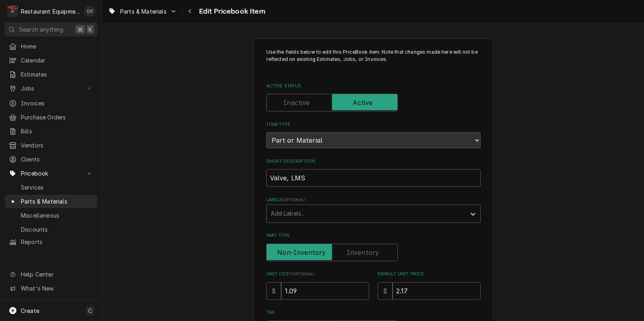 The height and width of the screenshot is (321, 644). What do you see at coordinates (373, 86) in the screenshot?
I see `label: Active Status` at bounding box center [373, 86].